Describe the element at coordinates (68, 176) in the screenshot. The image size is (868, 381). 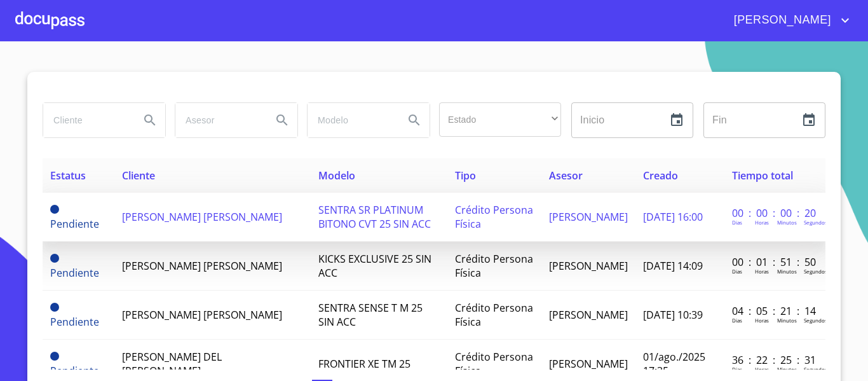
I see `span: Estatus` at that location.